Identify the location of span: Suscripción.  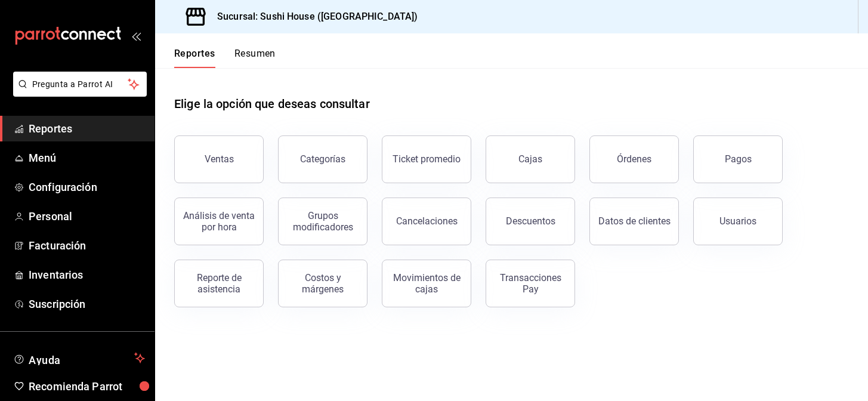
(87, 304).